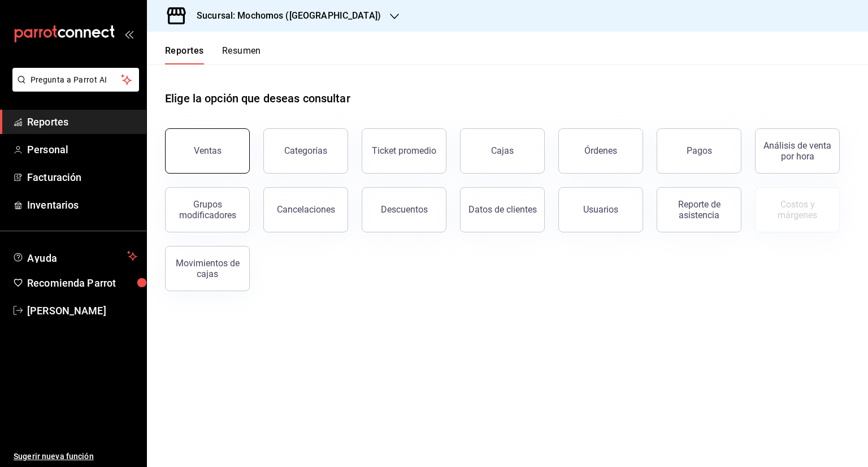 This screenshot has height=467, width=868. What do you see at coordinates (82, 283) in the screenshot?
I see `span: Recomienda Parrot` at bounding box center [82, 283].